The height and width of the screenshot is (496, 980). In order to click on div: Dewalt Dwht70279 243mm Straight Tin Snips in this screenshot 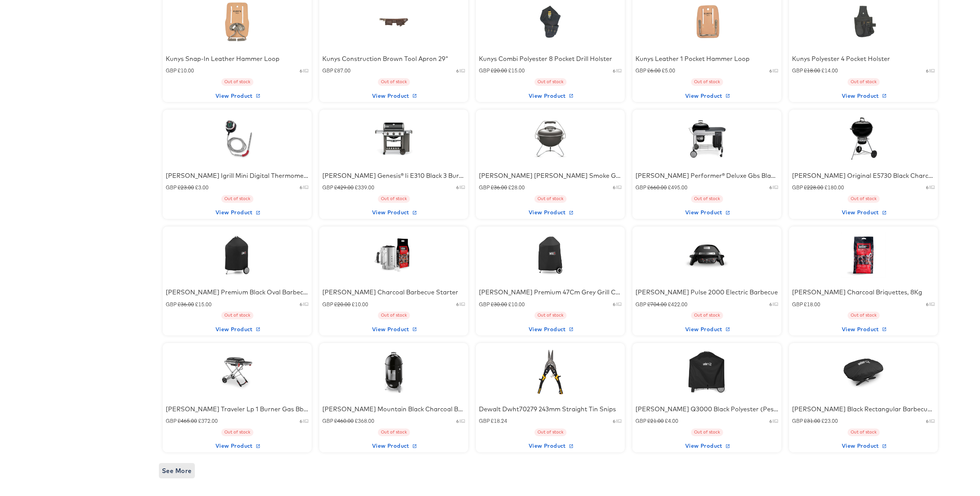, I will do `click(551, 409)`.